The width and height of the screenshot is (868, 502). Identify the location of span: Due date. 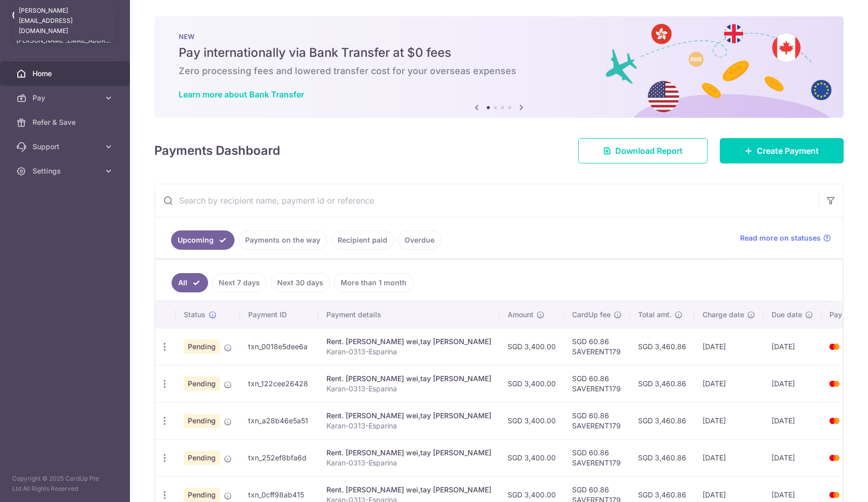
(786, 315).